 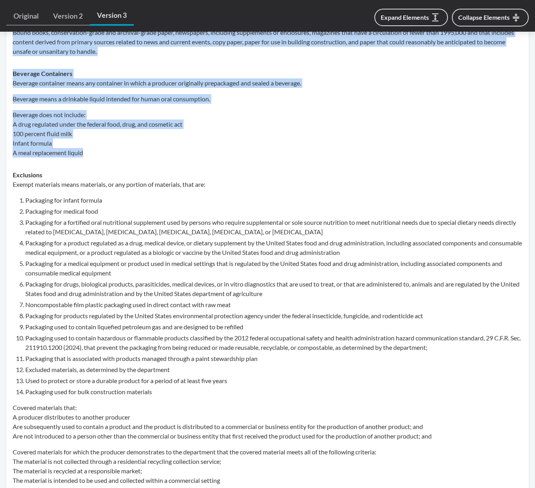 What do you see at coordinates (27, 174) in the screenshot?
I see `strong: Exclusions` at bounding box center [27, 174].